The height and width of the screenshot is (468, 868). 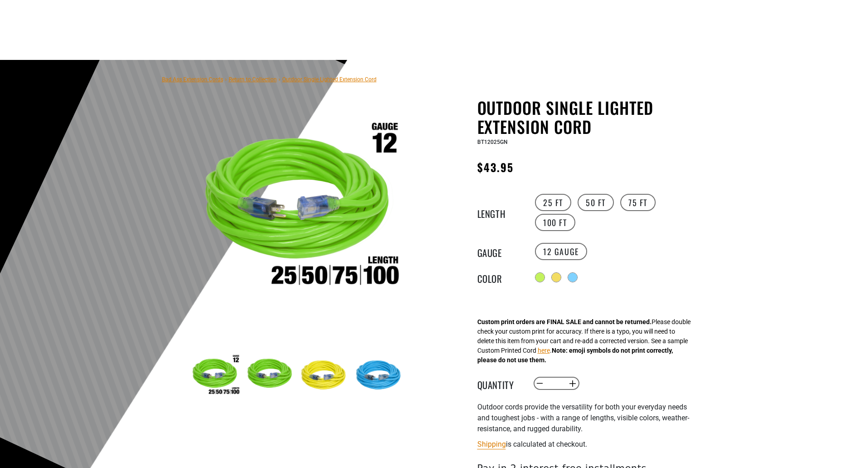 What do you see at coordinates (564, 322) in the screenshot?
I see `strong: Custom print orders are FINAL SALE and cannot be returned.` at bounding box center [564, 322].